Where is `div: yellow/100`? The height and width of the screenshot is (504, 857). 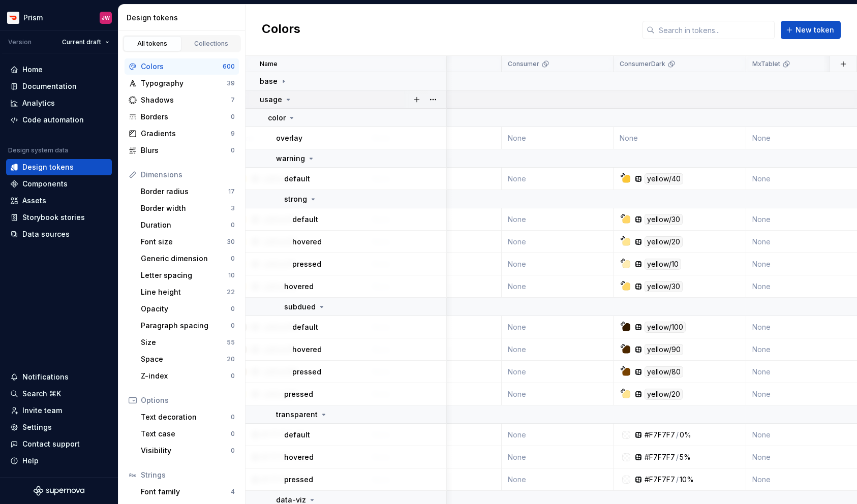
div: yellow/100 is located at coordinates (665, 327).